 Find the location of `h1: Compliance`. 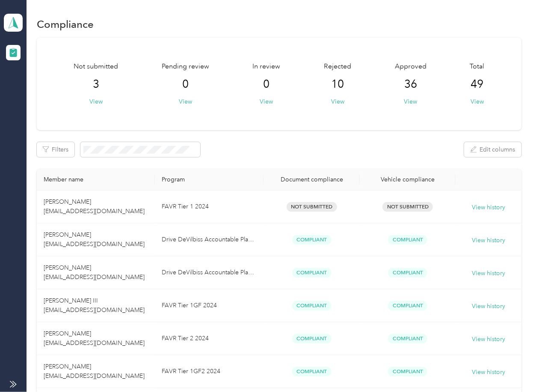

h1: Compliance is located at coordinates (65, 24).